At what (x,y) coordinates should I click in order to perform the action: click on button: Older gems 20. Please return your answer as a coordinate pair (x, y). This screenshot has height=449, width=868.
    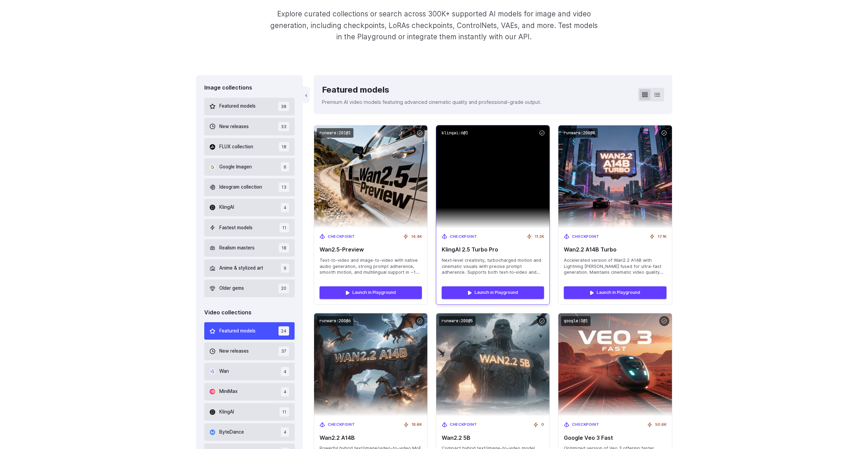
    Looking at the image, I should click on (250, 288).